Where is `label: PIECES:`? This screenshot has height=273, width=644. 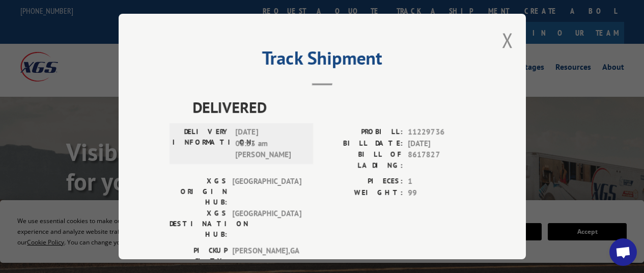 label: PIECES: is located at coordinates (363, 181).